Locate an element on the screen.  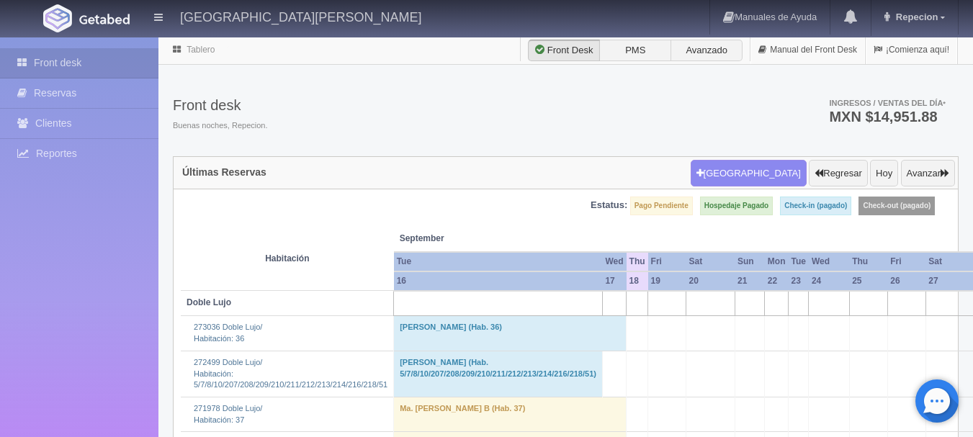
h4: Últimas Reservas is located at coordinates (224, 172).